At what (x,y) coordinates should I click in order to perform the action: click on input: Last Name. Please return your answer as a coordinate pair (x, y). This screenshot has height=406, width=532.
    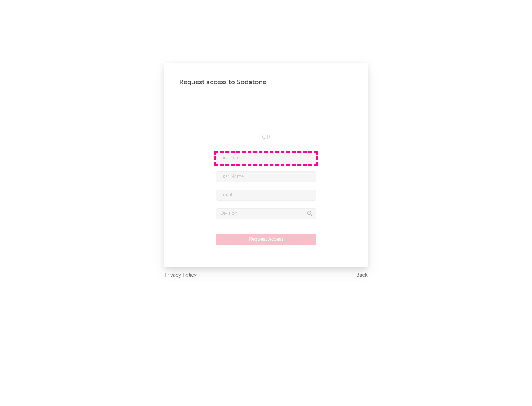
    Looking at the image, I should click on (266, 177).